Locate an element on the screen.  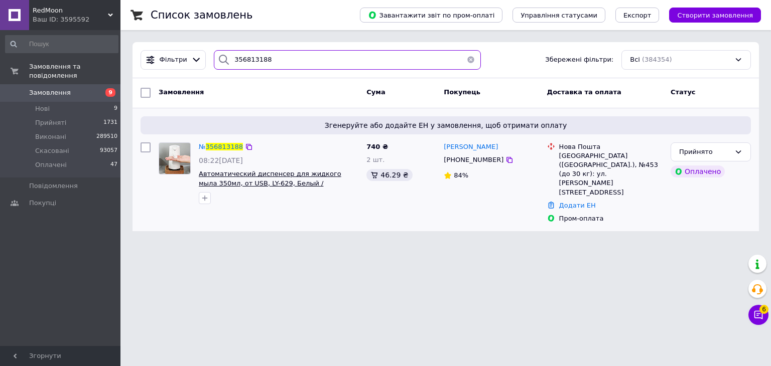
span: Доставка та оплата is located at coordinates (584, 92).